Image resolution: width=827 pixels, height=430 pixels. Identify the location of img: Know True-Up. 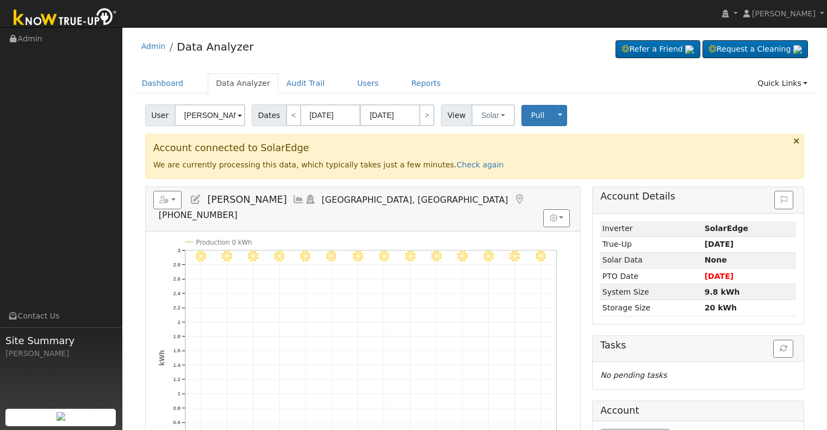
(65, 18).